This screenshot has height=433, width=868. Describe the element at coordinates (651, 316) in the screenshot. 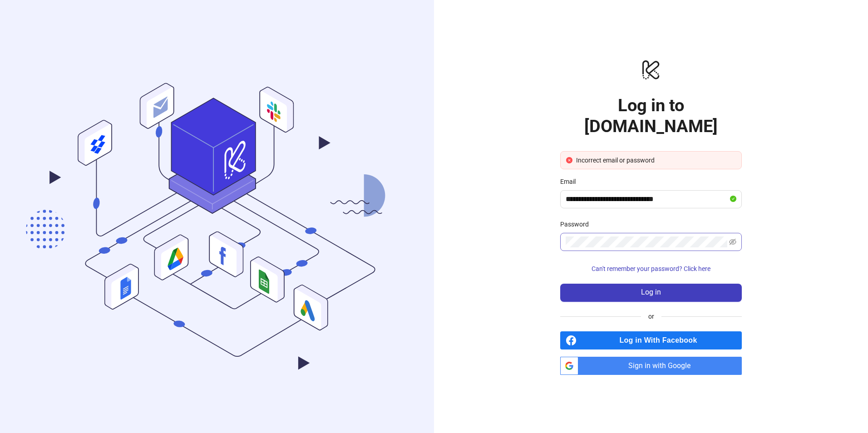

I see `span: or` at that location.